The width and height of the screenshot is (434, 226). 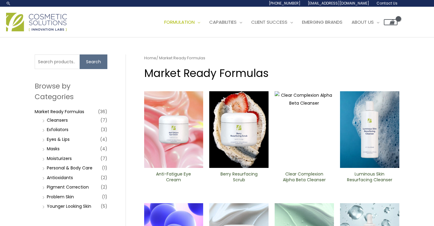 I want to click on a: Personal & Body Care, so click(x=70, y=168).